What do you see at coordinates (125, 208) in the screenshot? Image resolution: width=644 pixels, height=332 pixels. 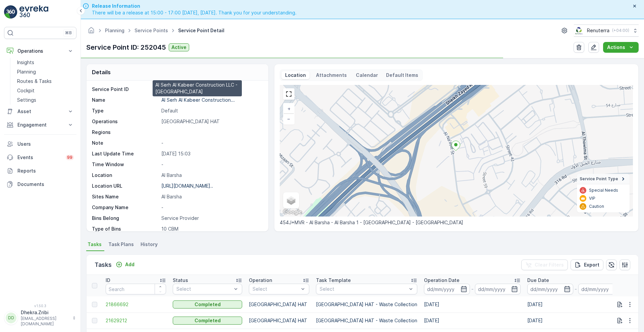 I see `p: Company Name` at bounding box center [125, 208].